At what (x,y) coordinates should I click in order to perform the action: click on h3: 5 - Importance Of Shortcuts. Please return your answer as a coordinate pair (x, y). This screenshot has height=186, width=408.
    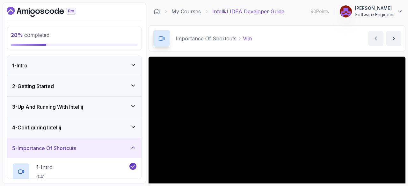
    Looking at the image, I should click on (44, 149).